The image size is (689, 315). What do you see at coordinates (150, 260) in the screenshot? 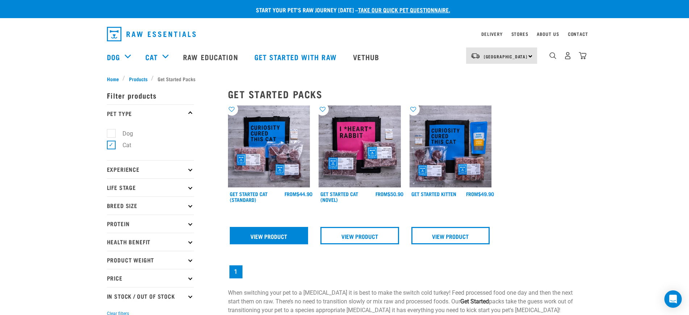
I see `p: Product Weight` at bounding box center [150, 260].